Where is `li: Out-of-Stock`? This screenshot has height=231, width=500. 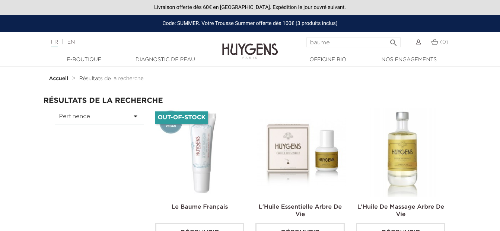 li: Out-of-Stock is located at coordinates (182, 118).